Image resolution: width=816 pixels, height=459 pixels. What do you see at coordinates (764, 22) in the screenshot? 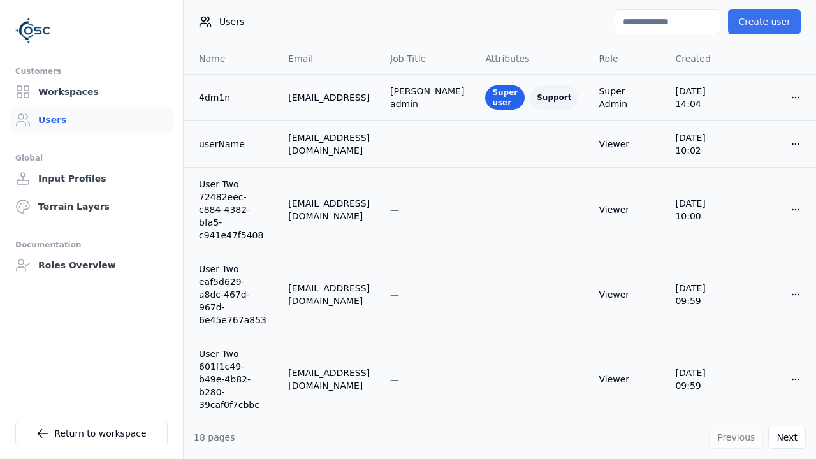
I see `button: Create user` at bounding box center [764, 22].